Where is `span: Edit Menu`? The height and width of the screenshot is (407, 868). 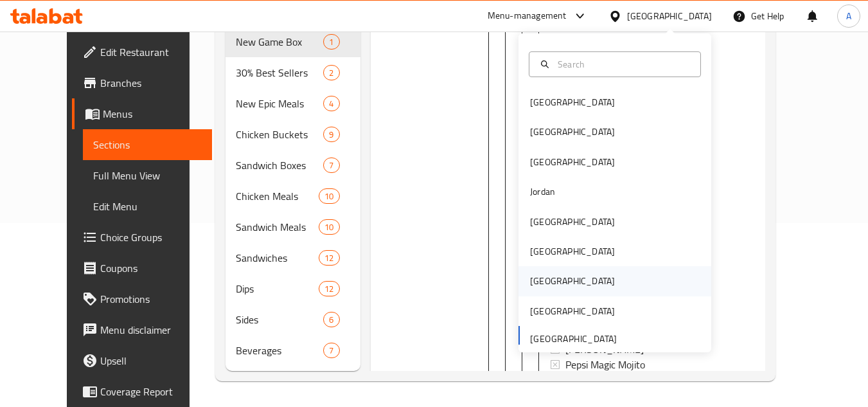 span: Edit Menu is located at coordinates (147, 206).